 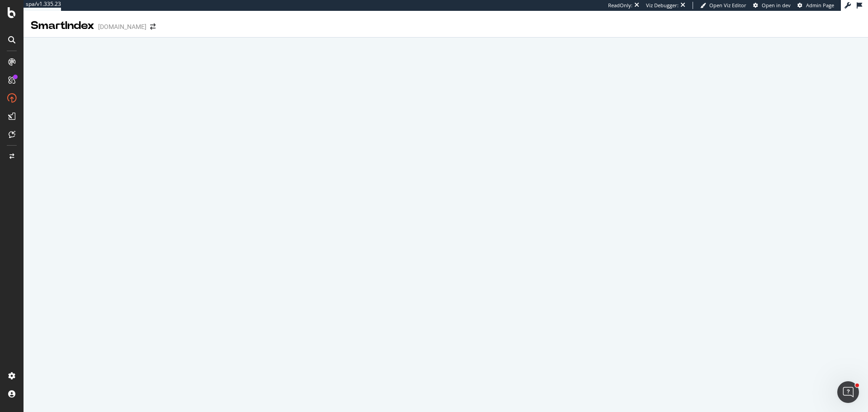 I want to click on a: Open Viz Editor, so click(x=723, y=5).